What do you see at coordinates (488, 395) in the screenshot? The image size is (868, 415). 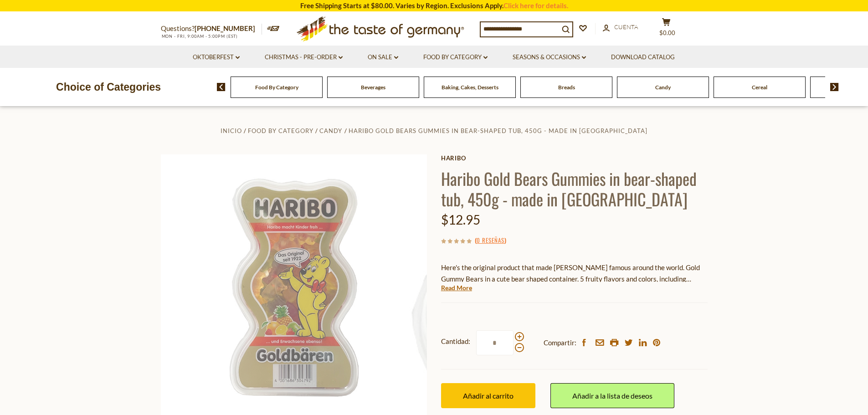 I see `span: Añadir al carrito` at bounding box center [488, 395].